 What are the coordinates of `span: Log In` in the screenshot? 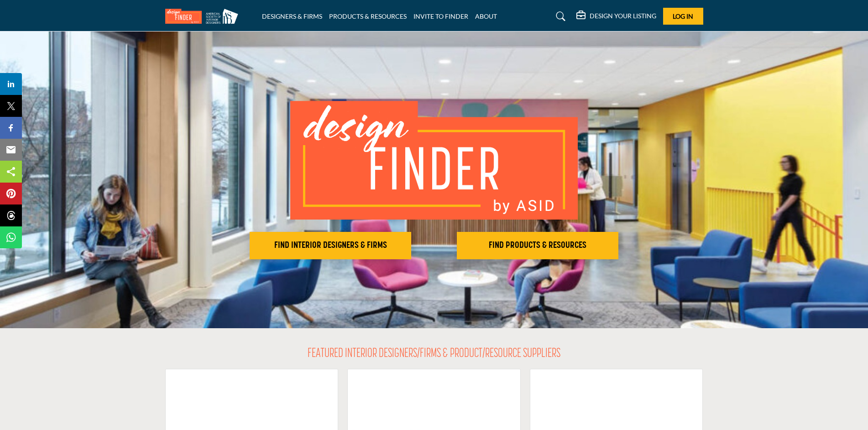 It's located at (683, 16).